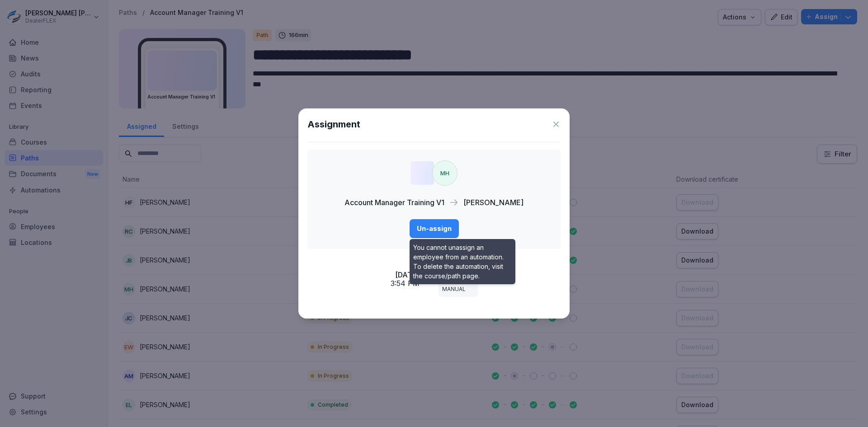 The height and width of the screenshot is (427, 868). I want to click on div: Un-assign, so click(434, 229).